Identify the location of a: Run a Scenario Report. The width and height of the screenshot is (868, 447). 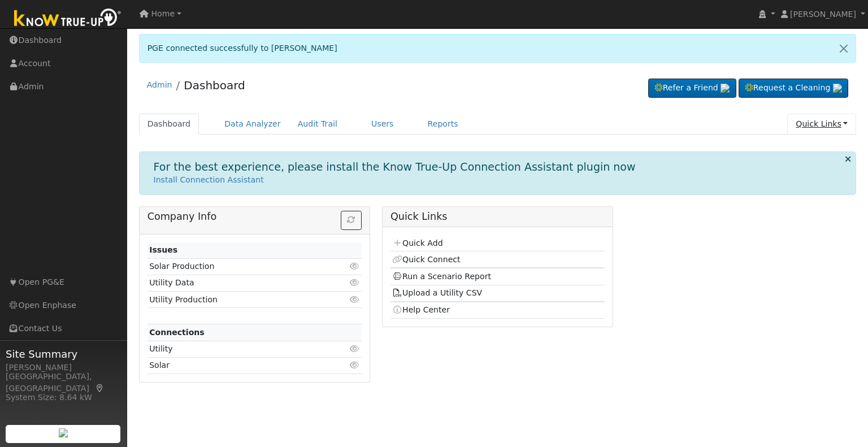
(441, 276).